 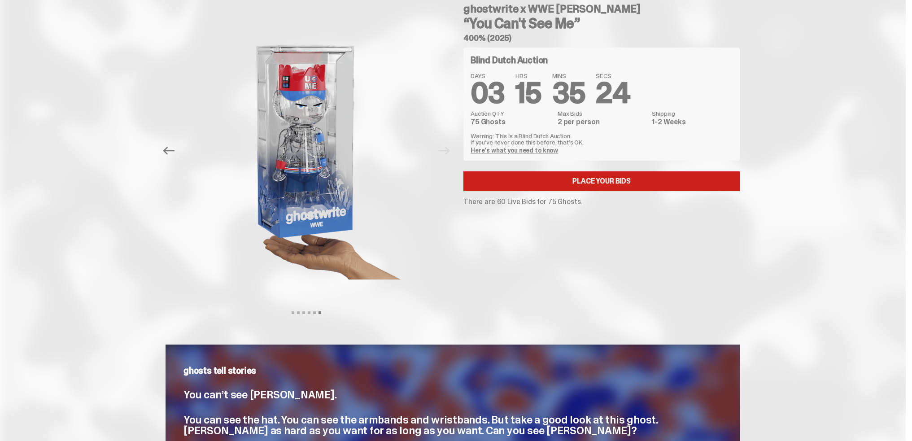 I want to click on dd: 2 per person, so click(x=602, y=122).